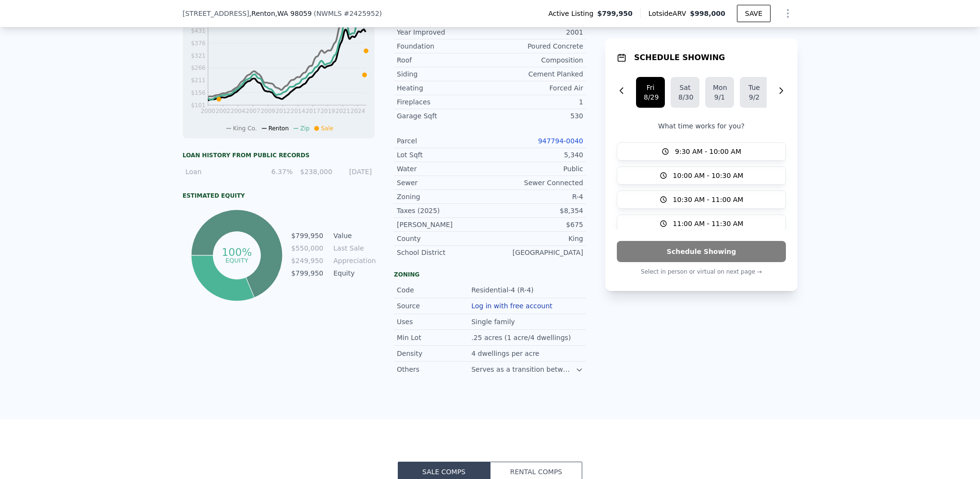 The height and width of the screenshot is (479, 980). I want to click on tspan: $101, so click(198, 105).